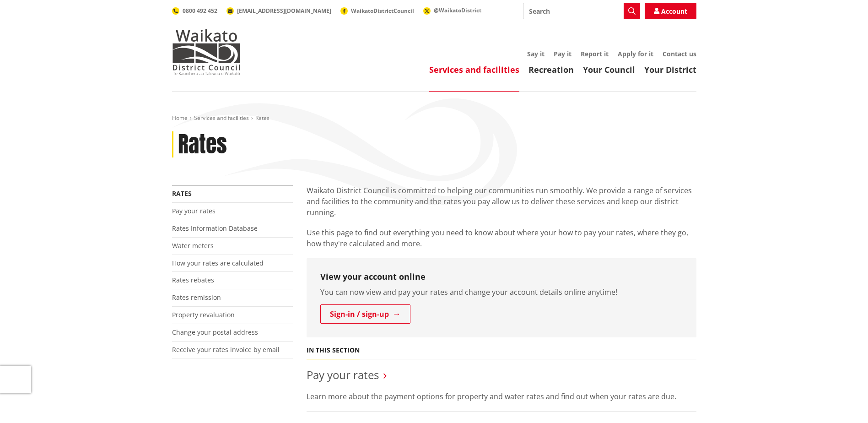 This screenshot has height=423, width=868. What do you see at coordinates (502, 277) in the screenshot?
I see `h3: View your account online` at bounding box center [502, 277].